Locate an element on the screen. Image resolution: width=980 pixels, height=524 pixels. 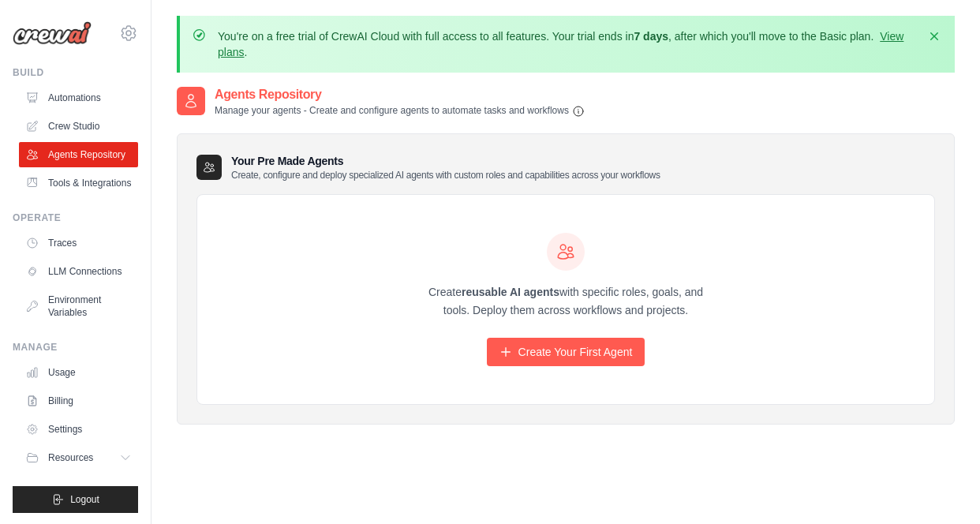
button: Logout is located at coordinates (75, 500).